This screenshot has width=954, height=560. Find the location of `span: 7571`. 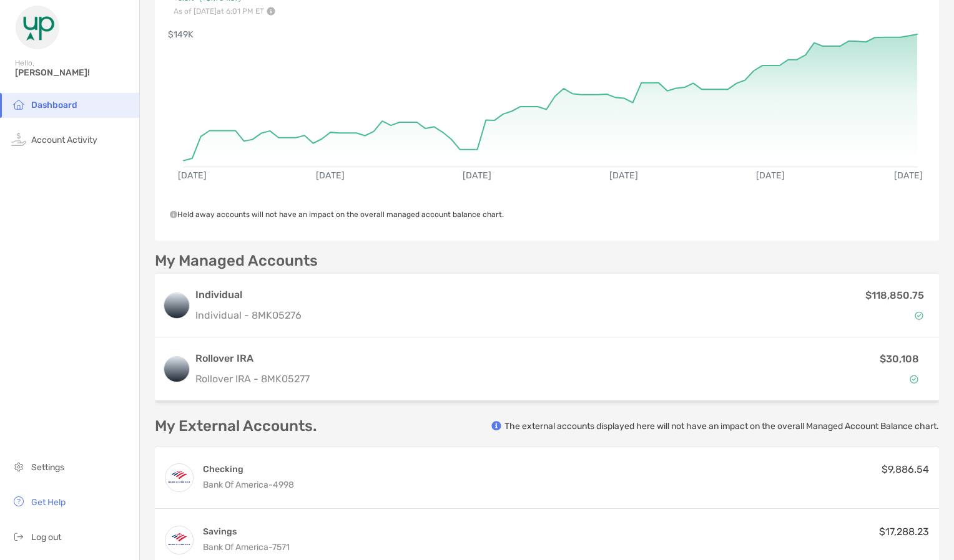

span: 7571 is located at coordinates (282, 547).